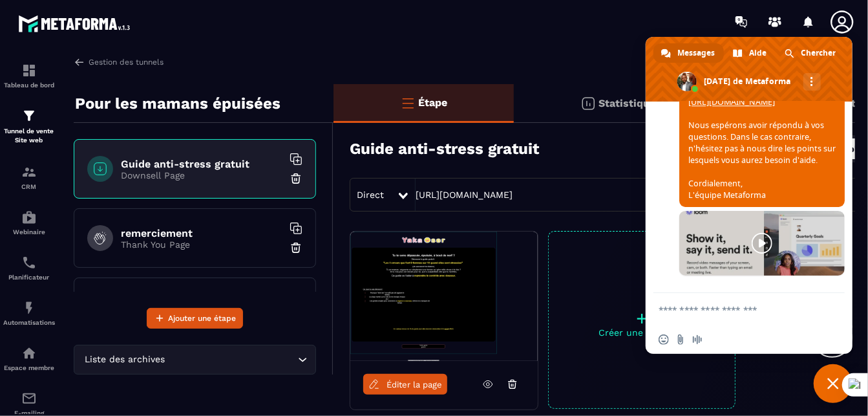 The image size is (868, 416). Describe the element at coordinates (433, 103) in the screenshot. I see `p: Étape` at that location.